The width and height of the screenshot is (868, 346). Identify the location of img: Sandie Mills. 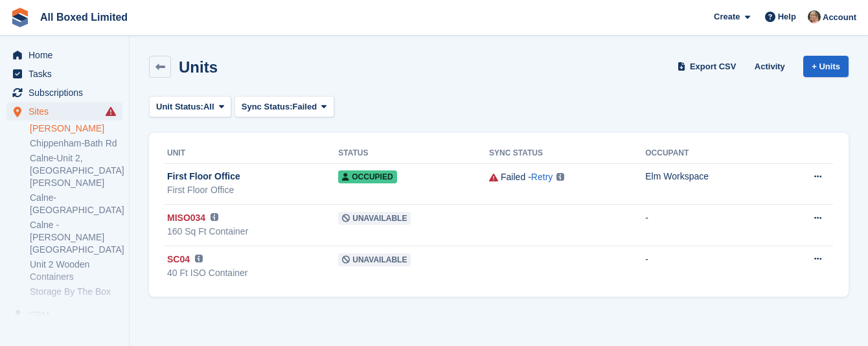
(815, 17).